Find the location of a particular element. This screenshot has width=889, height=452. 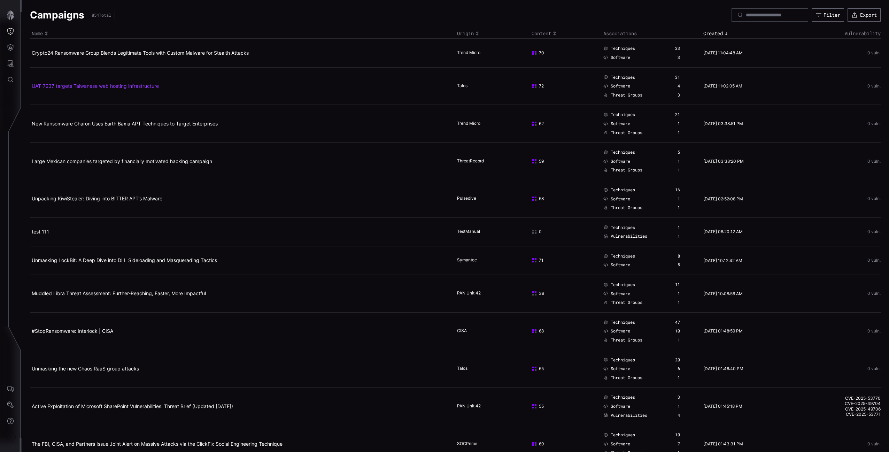

div: 69 is located at coordinates (563, 444).